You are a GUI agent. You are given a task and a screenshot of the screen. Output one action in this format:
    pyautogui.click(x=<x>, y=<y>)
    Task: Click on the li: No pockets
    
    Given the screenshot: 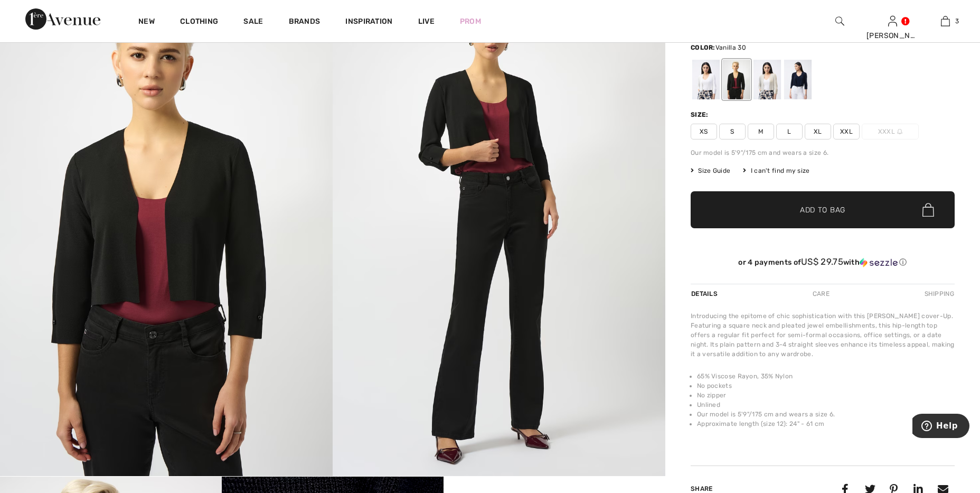 What is the action you would take?
    pyautogui.click(x=826, y=386)
    